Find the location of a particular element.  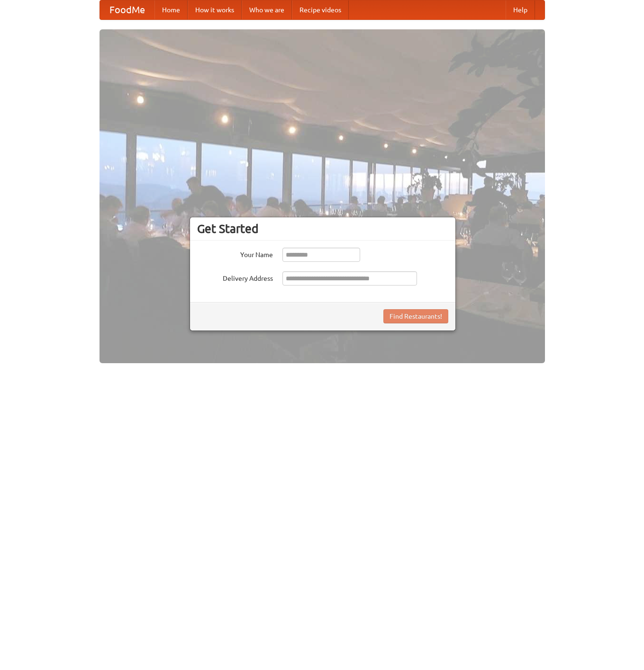

a: How it works is located at coordinates (215, 10).